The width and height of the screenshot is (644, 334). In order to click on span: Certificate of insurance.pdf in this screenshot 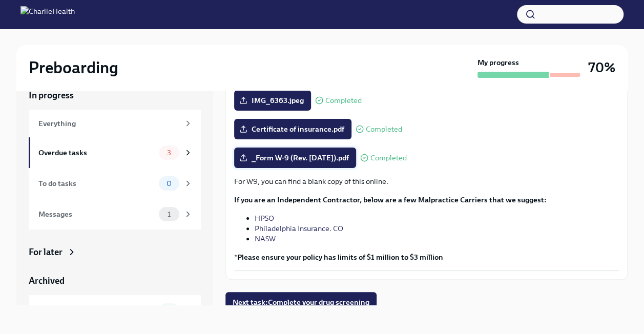, I will do `click(293, 129)`.